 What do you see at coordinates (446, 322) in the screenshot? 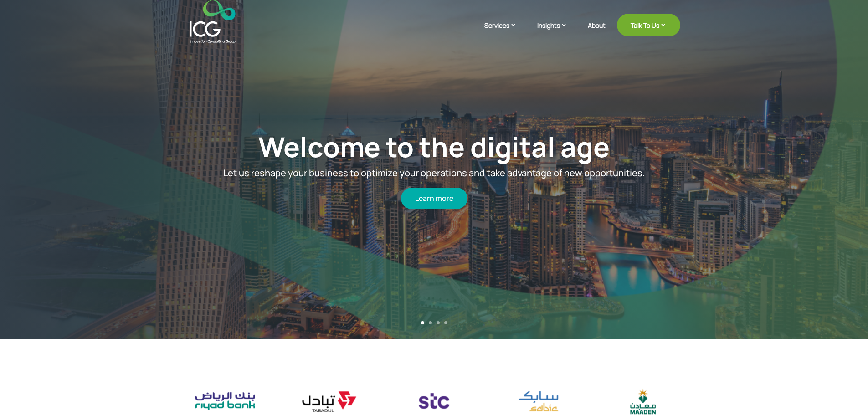
I see `a: 4` at bounding box center [446, 322].